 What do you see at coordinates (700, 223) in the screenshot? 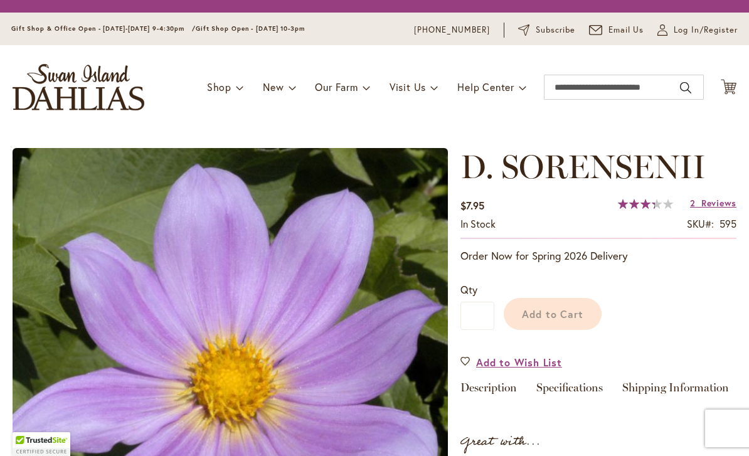
I see `strong: SKU` at bounding box center [700, 223].